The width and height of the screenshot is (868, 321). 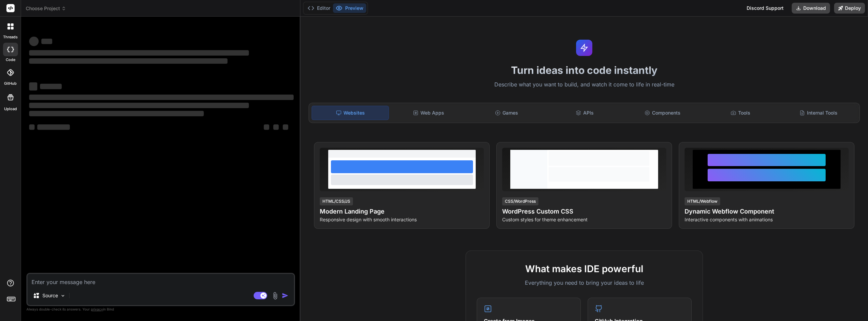 I want to click on h1: Turn ideas into code instantly, so click(x=584, y=70).